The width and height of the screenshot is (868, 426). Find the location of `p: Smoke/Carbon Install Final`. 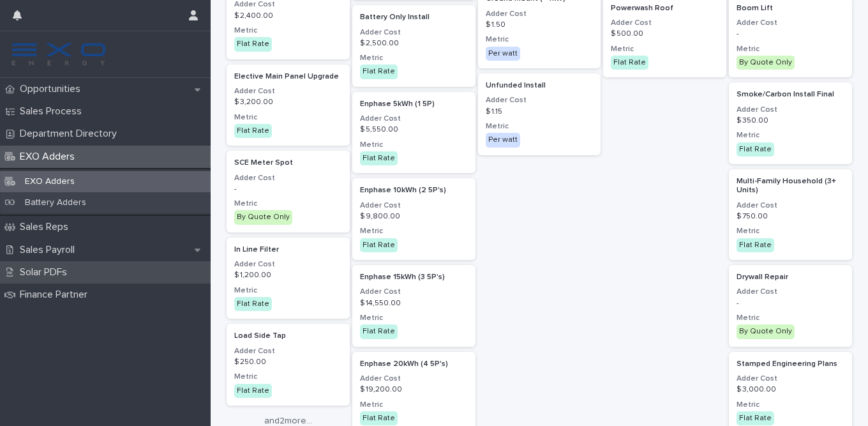

p: Smoke/Carbon Install Final is located at coordinates (791, 95).